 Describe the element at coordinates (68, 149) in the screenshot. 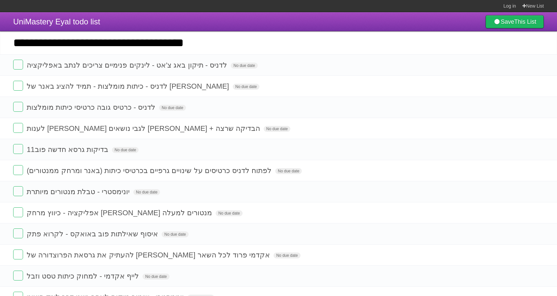

I see `span: בדיקות גרסא חדשה פוב11` at that location.